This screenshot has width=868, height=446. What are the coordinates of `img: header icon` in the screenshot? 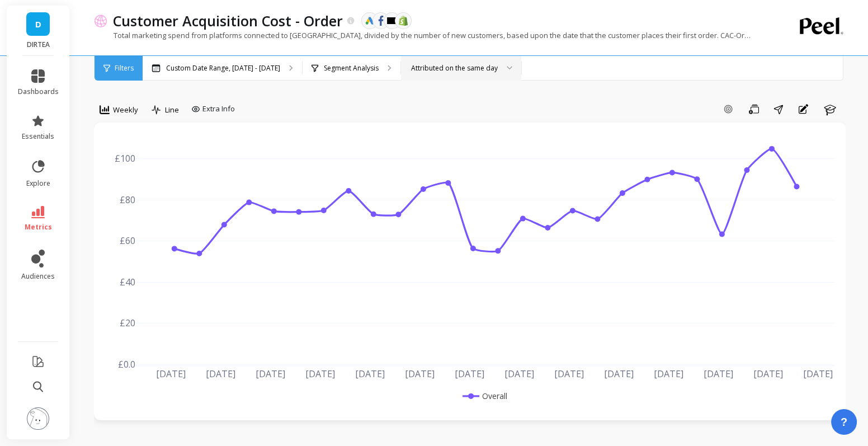 It's located at (101, 21).